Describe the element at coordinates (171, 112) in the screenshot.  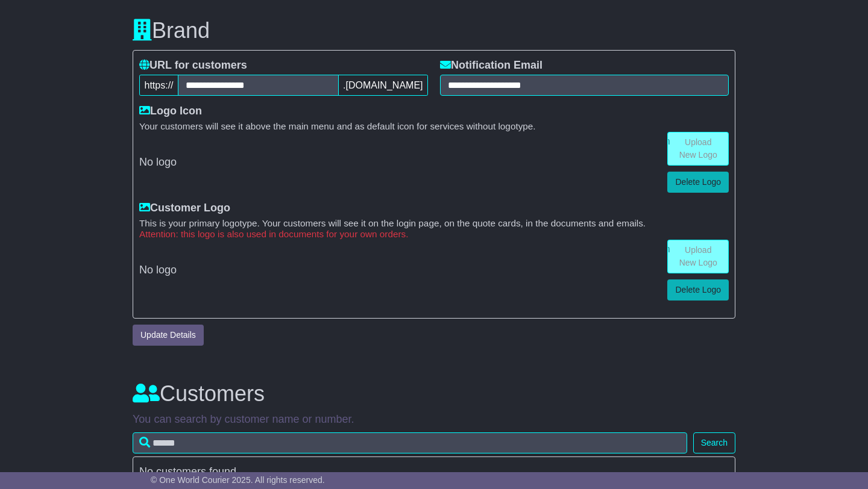
I see `label: Logo Icon` at that location.